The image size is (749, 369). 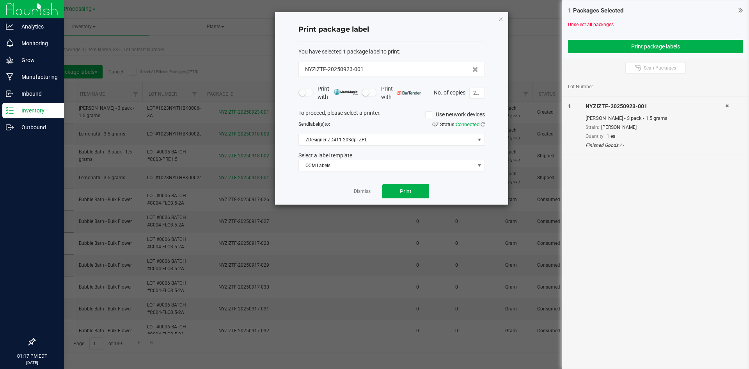 What do you see at coordinates (317, 124) in the screenshot?
I see `span: label(s)` at bounding box center [317, 124].